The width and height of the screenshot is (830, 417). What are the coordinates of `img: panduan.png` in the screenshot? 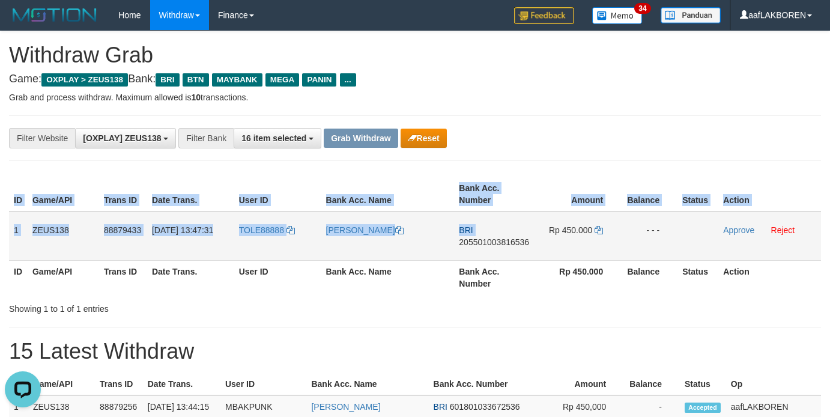 It's located at (691, 15).